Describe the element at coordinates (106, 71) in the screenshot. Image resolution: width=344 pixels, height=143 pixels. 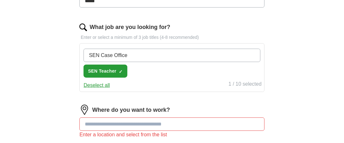
I see `button: SEN Teacher✓` at that location.